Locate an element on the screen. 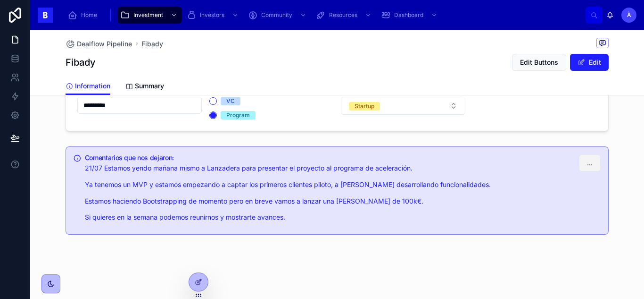 Image resolution: width=644 pixels, height=299 pixels. a: Investors is located at coordinates (214, 15).